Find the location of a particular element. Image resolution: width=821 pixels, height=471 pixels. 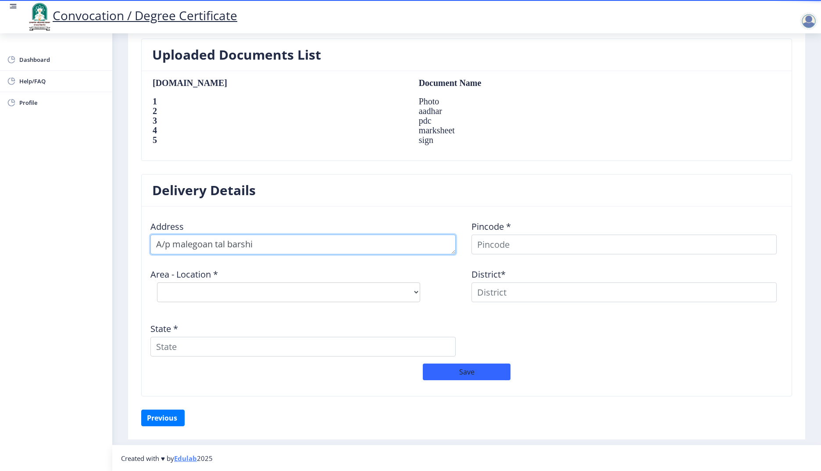

input: District is located at coordinates (624, 292).